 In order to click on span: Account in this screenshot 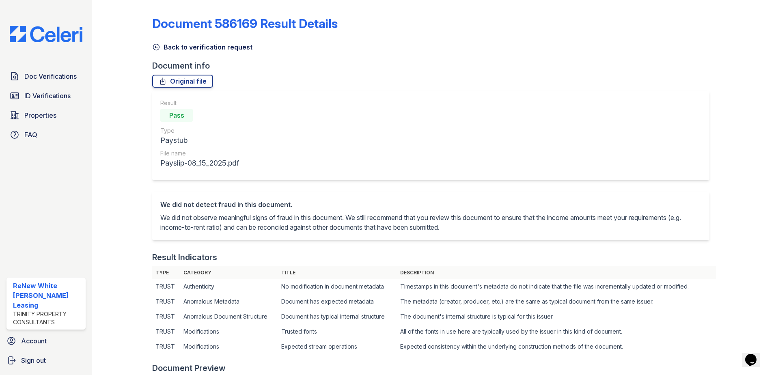, I will do `click(34, 341)`.